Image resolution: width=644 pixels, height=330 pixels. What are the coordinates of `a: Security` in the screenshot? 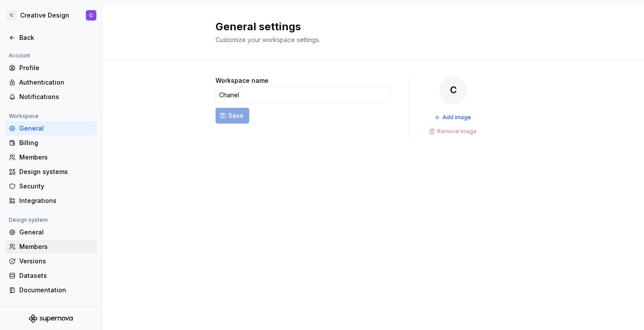 It's located at (51, 186).